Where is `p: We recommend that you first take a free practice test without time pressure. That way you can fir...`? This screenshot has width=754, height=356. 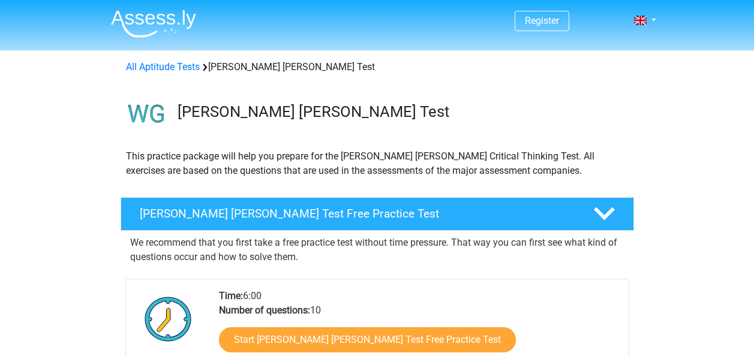 p: We recommend that you first take a free practice test without time pressure. That way you can fir... is located at coordinates (377, 250).